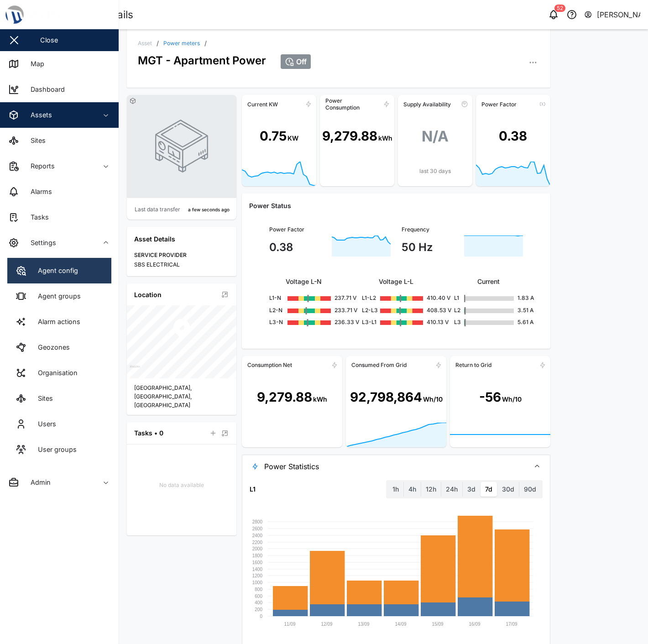 The height and width of the screenshot is (644, 648). Describe the element at coordinates (252, 489) in the screenshot. I see `div: L1` at that location.